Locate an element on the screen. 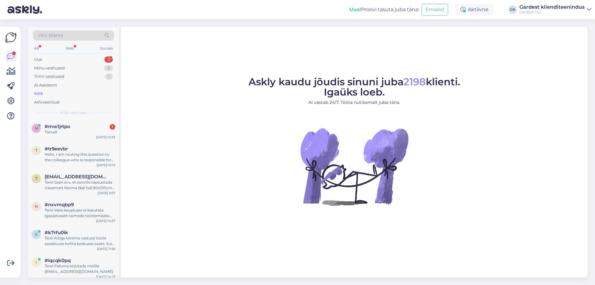  div: Kõik is located at coordinates (38, 94).